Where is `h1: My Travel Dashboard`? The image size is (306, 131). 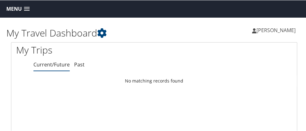
h1: My Travel Dashboard is located at coordinates (80, 33).